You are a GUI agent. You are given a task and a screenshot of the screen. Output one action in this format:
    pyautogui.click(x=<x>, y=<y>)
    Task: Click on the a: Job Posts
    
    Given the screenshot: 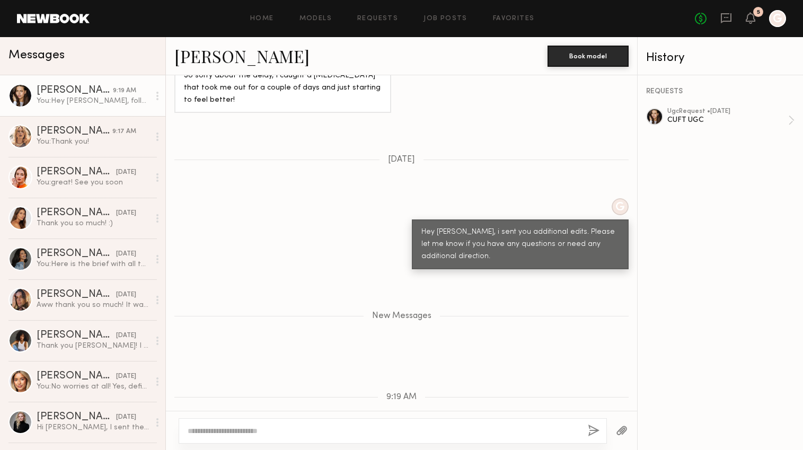 What is the action you would take?
    pyautogui.click(x=445, y=19)
    